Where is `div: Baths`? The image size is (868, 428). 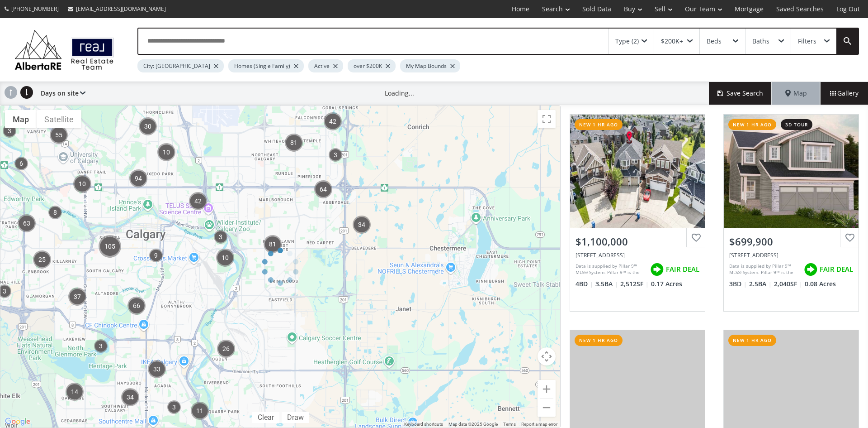 div: Baths is located at coordinates (761, 41).